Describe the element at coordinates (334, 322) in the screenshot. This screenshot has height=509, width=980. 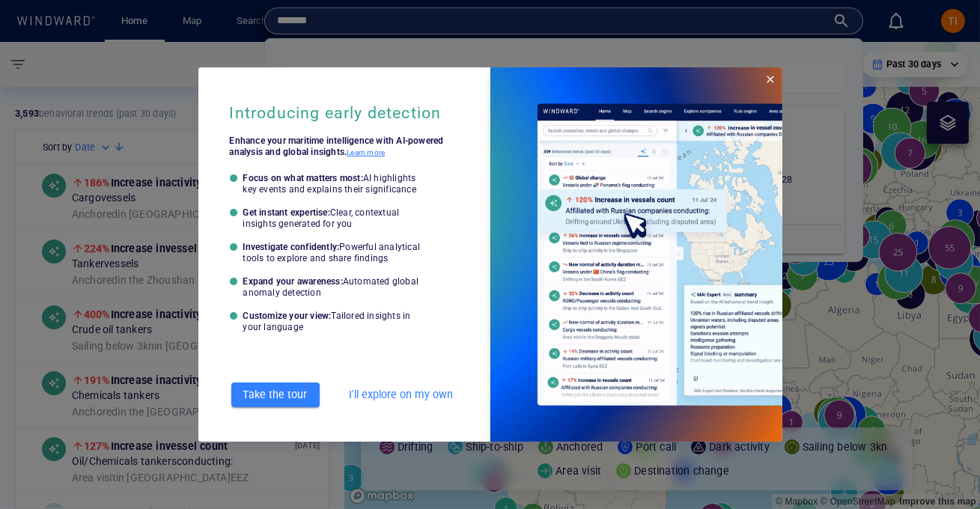
I see `p: Customize your view:` at that location.